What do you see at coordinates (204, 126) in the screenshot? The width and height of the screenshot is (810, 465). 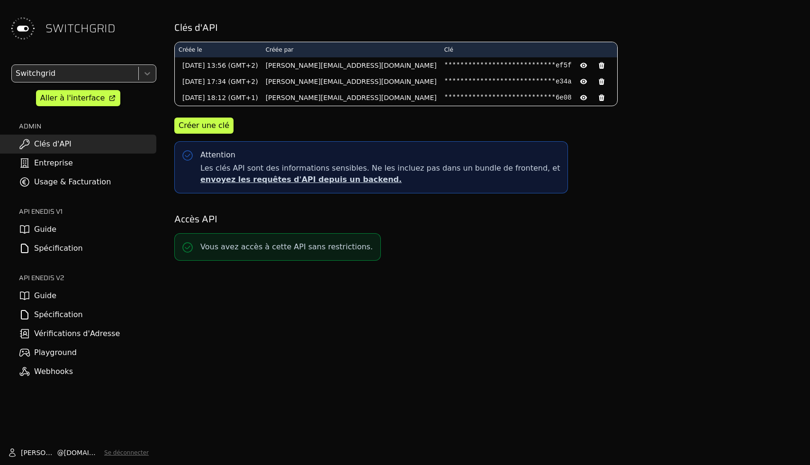 I see `div: Créer une clé` at bounding box center [204, 126].